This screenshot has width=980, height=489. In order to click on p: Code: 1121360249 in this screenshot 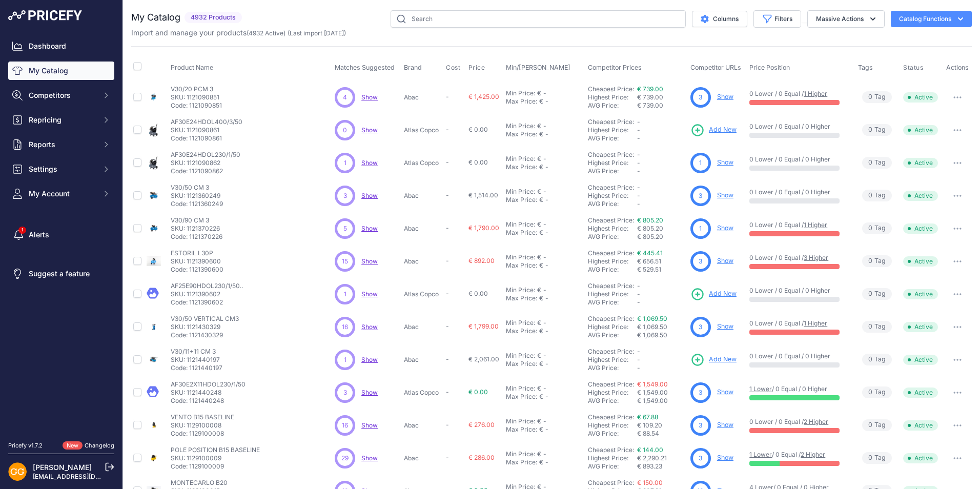, I will do `click(197, 204)`.